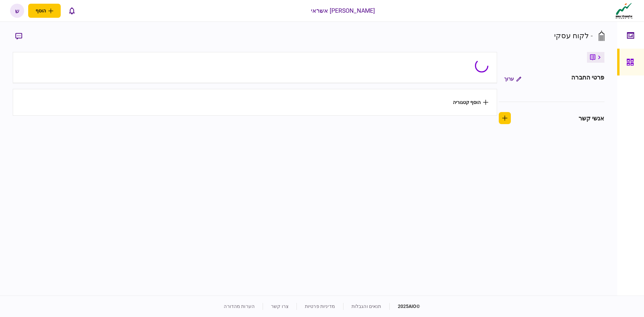 The image size is (644, 317). Describe the element at coordinates (404, 306) in the screenshot. I see `div: © 2025 AIO` at that location.